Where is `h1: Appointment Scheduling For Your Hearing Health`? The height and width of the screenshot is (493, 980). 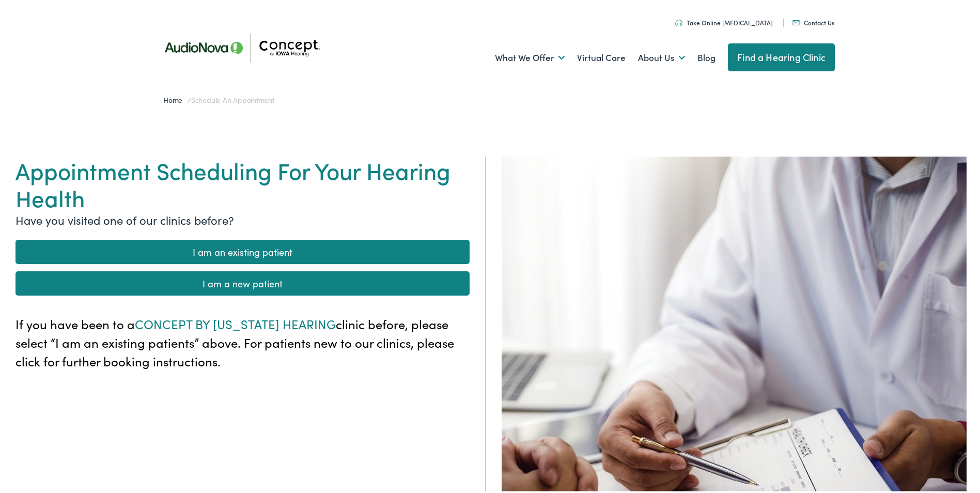 h1: Appointment Scheduling For Your Hearing Health is located at coordinates (242, 182).